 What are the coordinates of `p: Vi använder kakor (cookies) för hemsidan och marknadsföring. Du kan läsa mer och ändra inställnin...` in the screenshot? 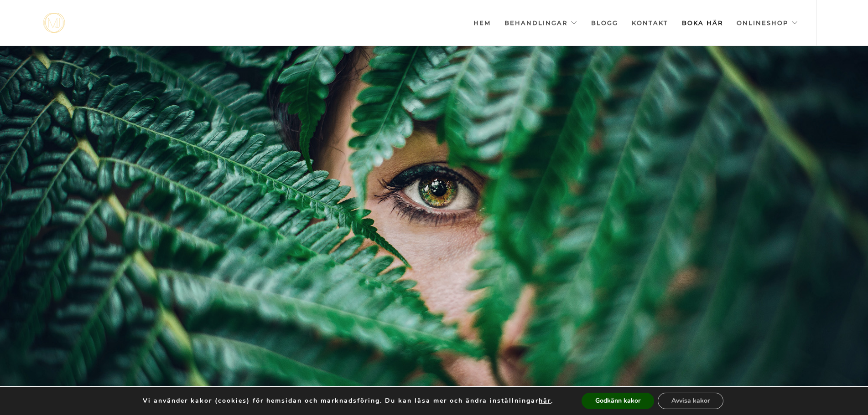 It's located at (348, 401).